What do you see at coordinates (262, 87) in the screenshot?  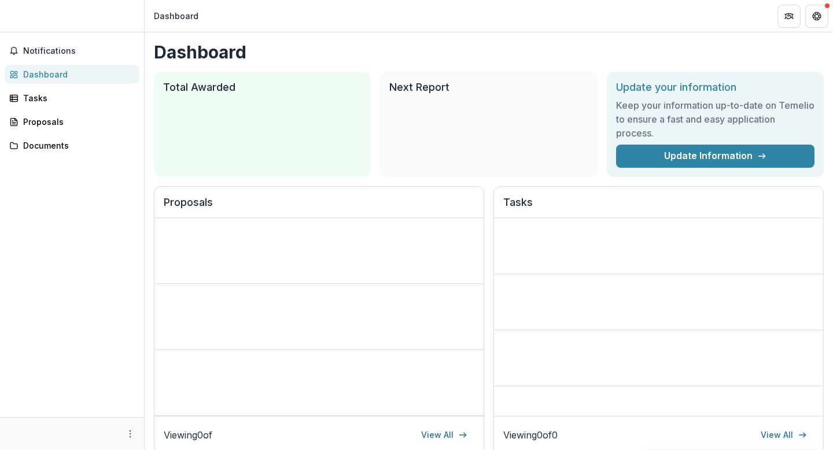 I see `h2: Total Awarded` at bounding box center [262, 87].